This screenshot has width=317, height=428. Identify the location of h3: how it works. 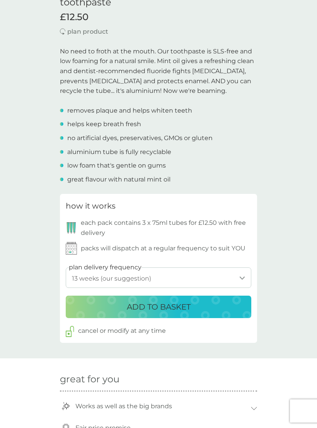
(91, 206).